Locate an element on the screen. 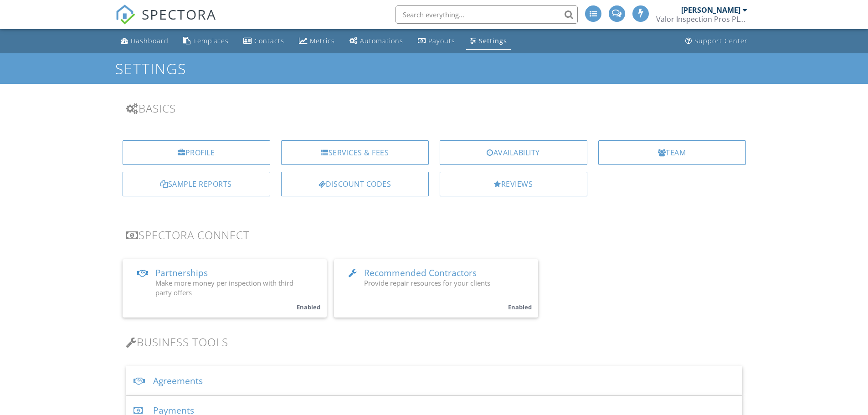  div: Valor Inspection Pros PLLC is located at coordinates (701, 19).